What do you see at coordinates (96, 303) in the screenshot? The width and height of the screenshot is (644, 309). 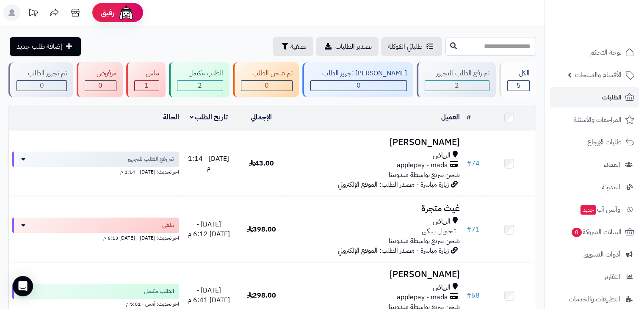 I see `div: اخر تحديث: أمس - 5:01 م` at bounding box center [96, 303].